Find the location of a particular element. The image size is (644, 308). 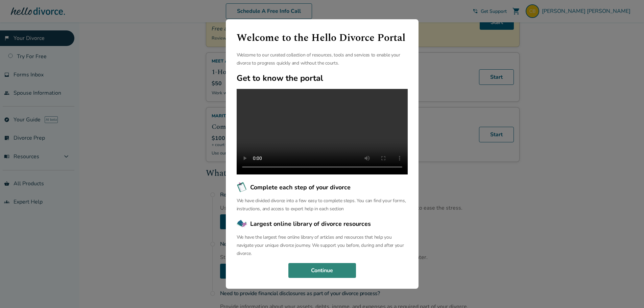

p: We have divided divorce into a few easy to complete steps. You can find your forms, instructions,... is located at coordinates (322, 205).